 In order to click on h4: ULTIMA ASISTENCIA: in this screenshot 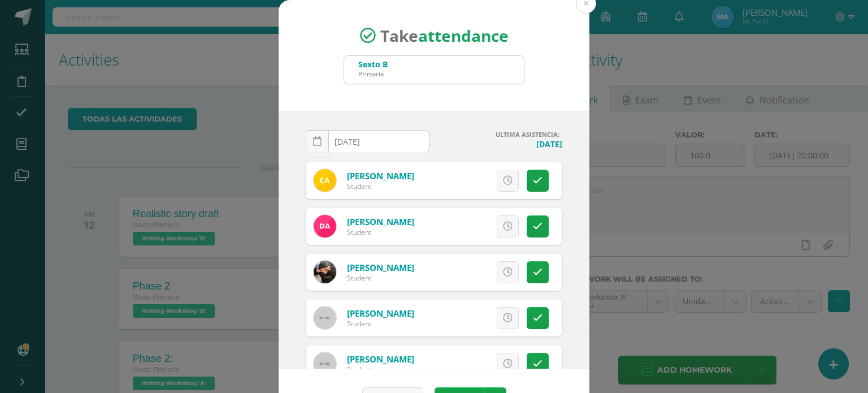, I will do `click(500, 134)`.